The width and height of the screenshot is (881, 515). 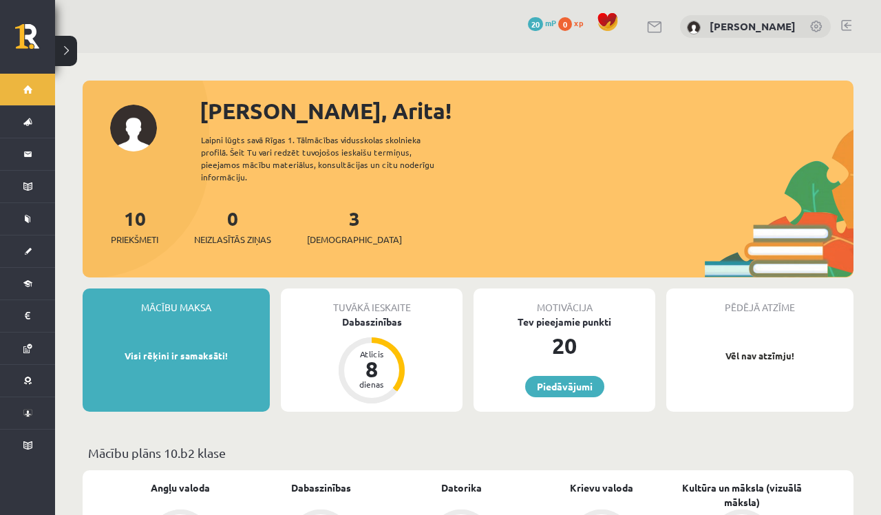 What do you see at coordinates (550, 23) in the screenshot?
I see `span: mP` at bounding box center [550, 23].